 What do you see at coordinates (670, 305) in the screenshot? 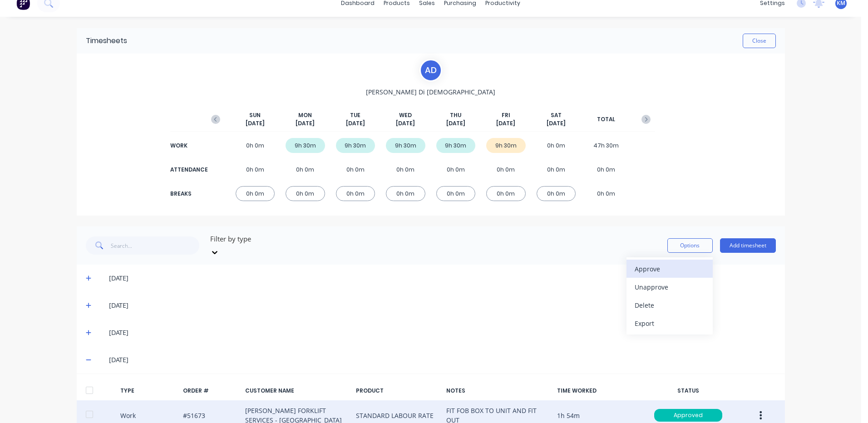
I see `div: Delete` at bounding box center [670, 305].